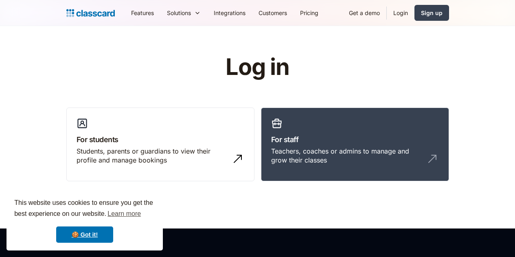 This screenshot has width=515, height=257. I want to click on a: Features, so click(143, 13).